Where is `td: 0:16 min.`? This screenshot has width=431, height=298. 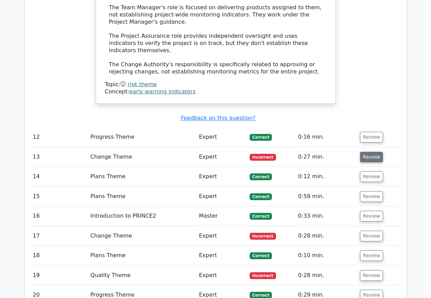 td: 0:16 min. is located at coordinates (326, 137).